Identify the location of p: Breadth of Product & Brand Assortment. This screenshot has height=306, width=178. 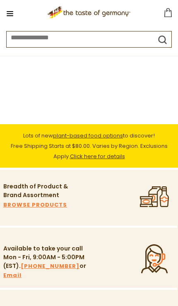
(45, 191).